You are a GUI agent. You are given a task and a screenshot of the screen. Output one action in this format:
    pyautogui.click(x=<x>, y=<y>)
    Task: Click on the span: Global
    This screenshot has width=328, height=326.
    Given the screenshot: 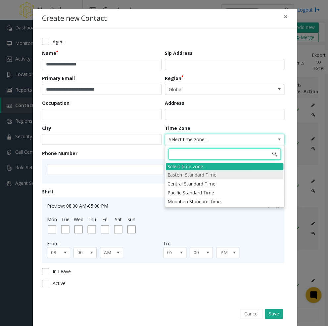 What is the action you would take?
    pyautogui.click(x=212, y=90)
    